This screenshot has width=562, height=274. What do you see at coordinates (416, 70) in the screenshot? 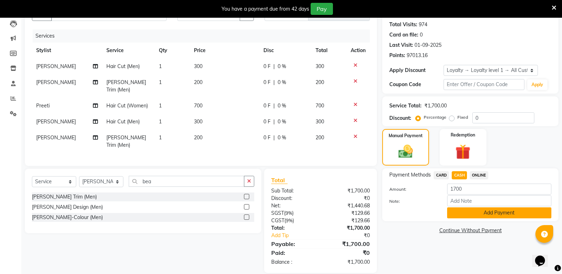
I see `div: Apply Discount` at bounding box center [416, 70].